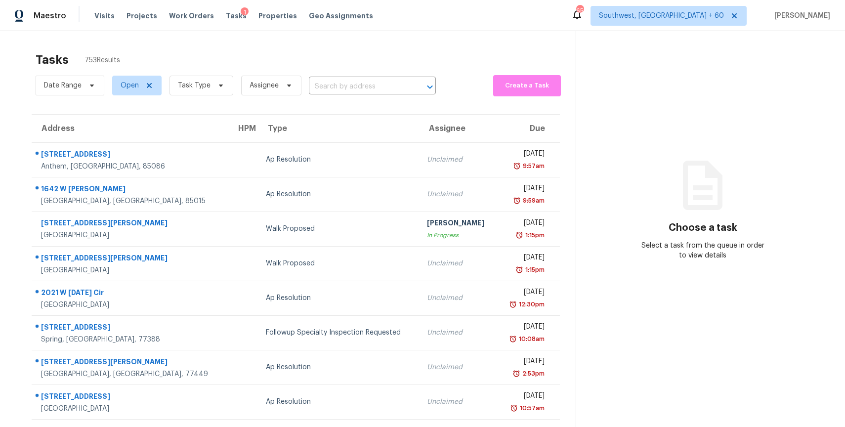 This screenshot has width=845, height=427. What do you see at coordinates (338, 128) in the screenshot?
I see `th: Type` at bounding box center [338, 128].